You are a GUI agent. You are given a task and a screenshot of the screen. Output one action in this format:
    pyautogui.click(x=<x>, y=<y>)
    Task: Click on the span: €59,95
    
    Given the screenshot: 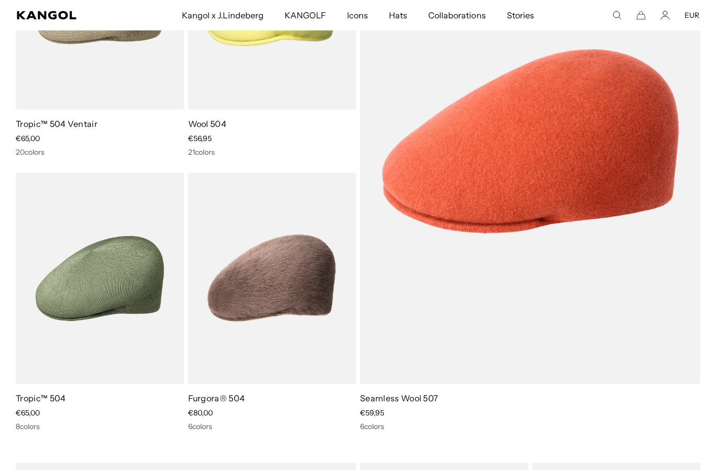 What is the action you would take?
    pyautogui.click(x=372, y=412)
    